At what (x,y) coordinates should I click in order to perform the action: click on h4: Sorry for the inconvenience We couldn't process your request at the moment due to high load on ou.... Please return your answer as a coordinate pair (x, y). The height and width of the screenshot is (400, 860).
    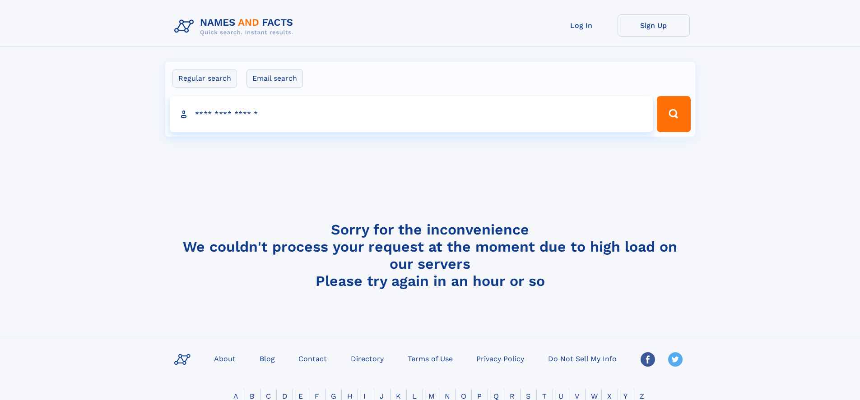
    Looking at the image, I should click on (430, 255).